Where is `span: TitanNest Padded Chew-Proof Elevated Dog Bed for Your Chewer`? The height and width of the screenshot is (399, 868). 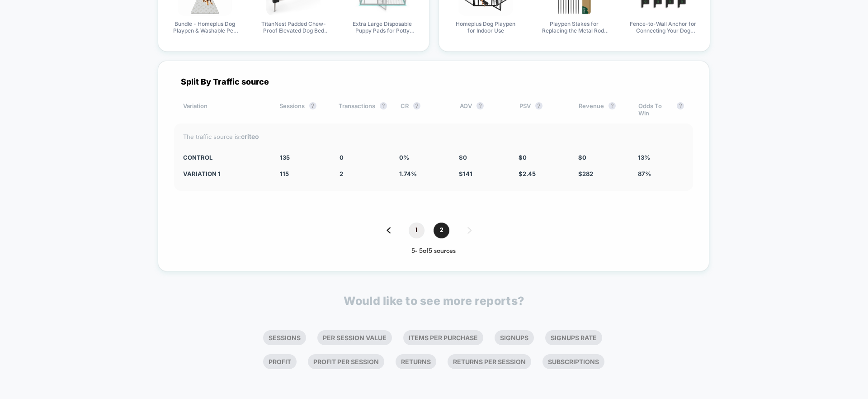
span: TitanNest Padded Chew-Proof Elevated Dog Bed for Your Chewer is located at coordinates (293, 27).